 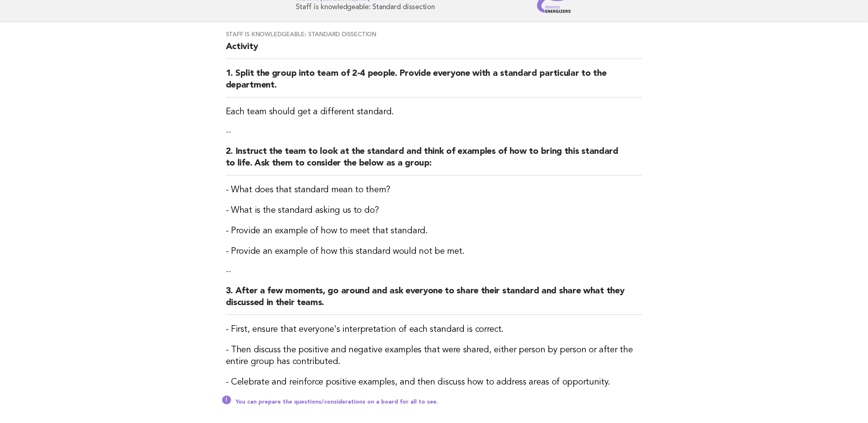 I want to click on h2: 2. Instruct the team to look at the standard and think of examples of how to bring this standard ..., so click(x=434, y=160).